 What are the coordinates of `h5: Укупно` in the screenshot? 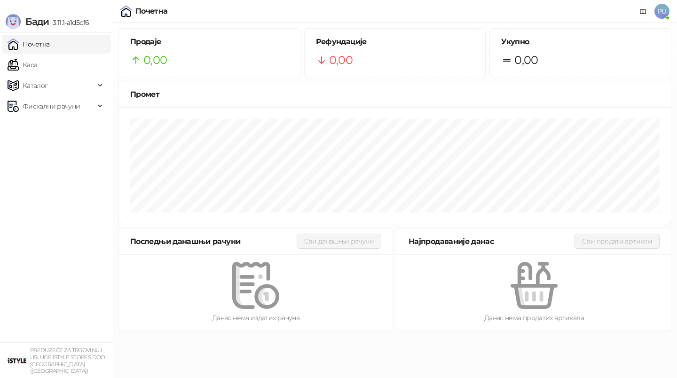 It's located at (580, 42).